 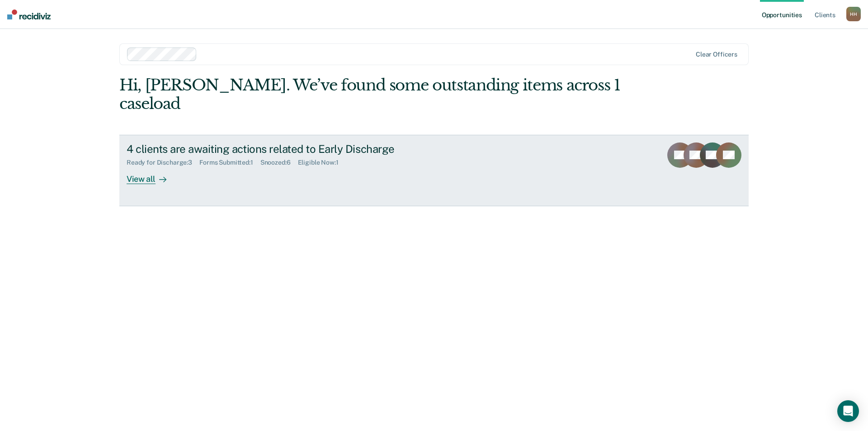 What do you see at coordinates (230, 162) in the screenshot?
I see `div: Forms Submitted : 1` at bounding box center [230, 162].